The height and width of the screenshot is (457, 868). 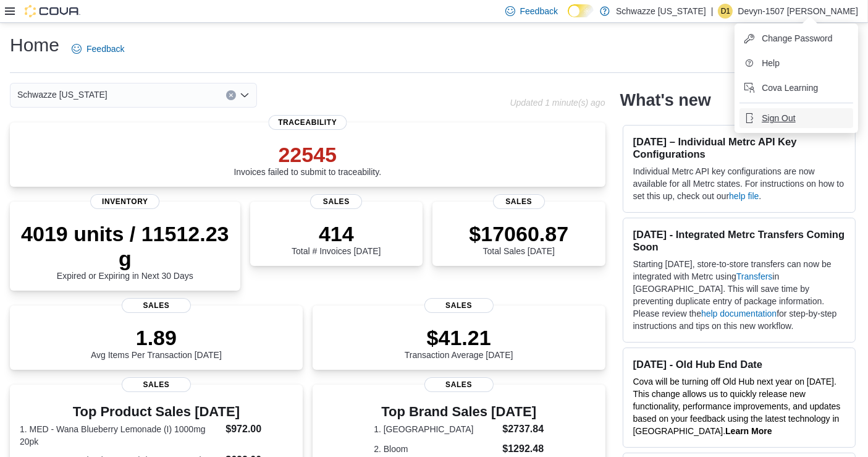 I want to click on p: 4019 units / 11512.23 g, so click(x=125, y=246).